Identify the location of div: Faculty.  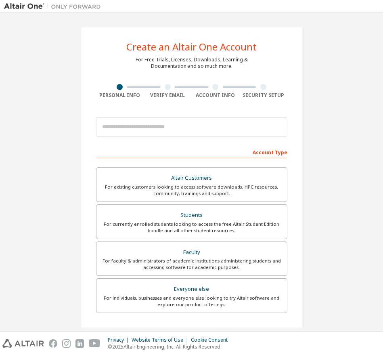
(192, 252).